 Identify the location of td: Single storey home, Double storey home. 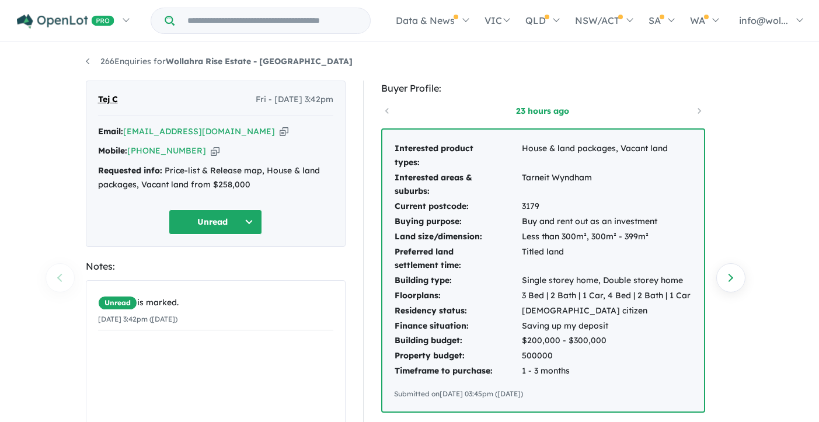
(606, 281).